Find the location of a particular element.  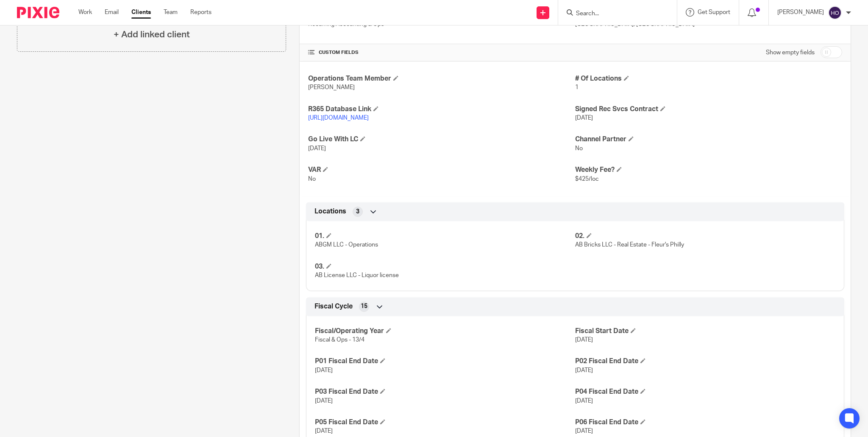

h4: Fiscal/Operating Year is located at coordinates (445, 331).